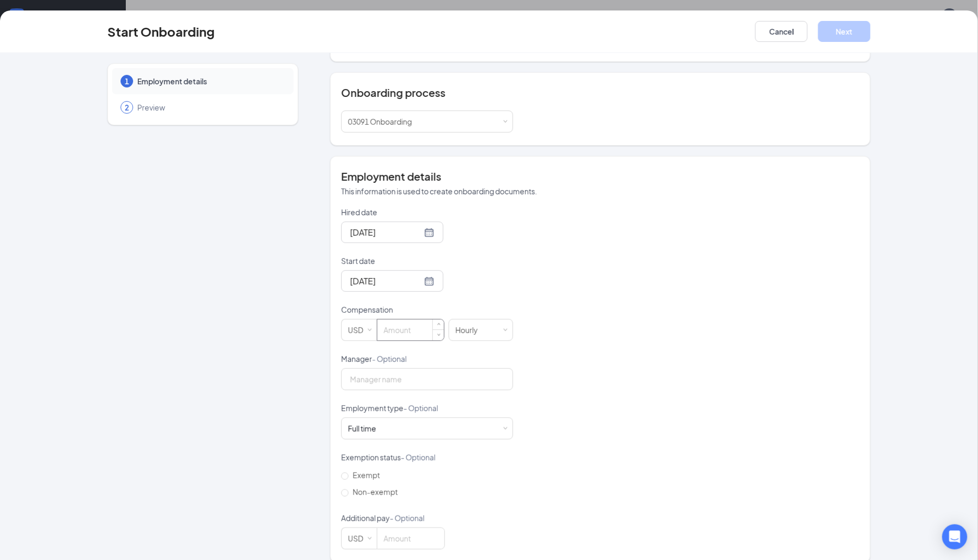 This screenshot has height=560, width=978. Describe the element at coordinates (438, 325) in the screenshot. I see `span: Increase Value` at that location.